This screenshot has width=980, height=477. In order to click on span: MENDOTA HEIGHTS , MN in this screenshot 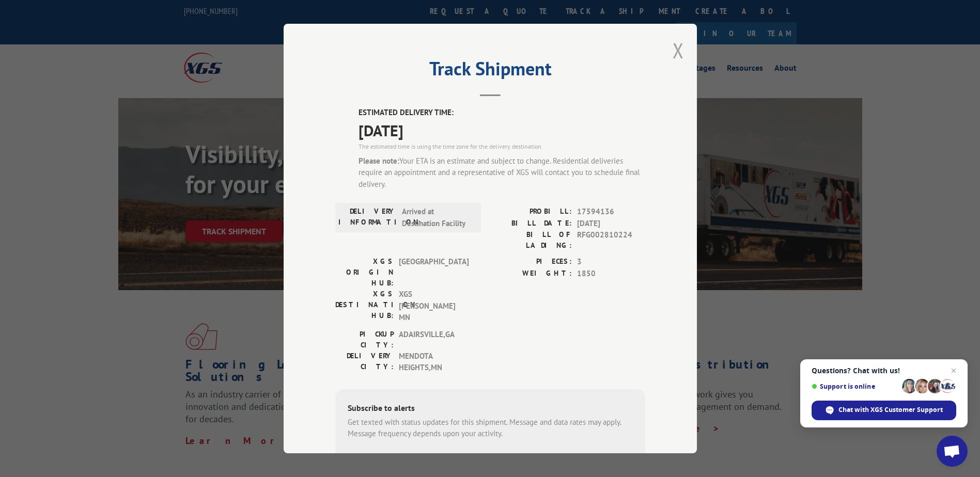, I will do `click(433, 362)`.